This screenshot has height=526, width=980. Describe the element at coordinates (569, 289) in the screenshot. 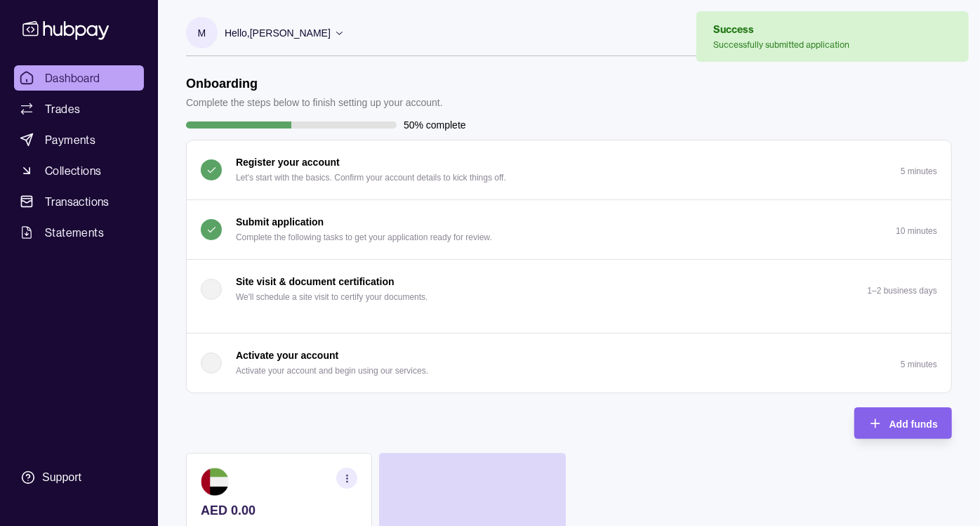

I see `button: Site visit & document certification We'll schedule a site visit to certify your documents.1–2 bus...` at that location.